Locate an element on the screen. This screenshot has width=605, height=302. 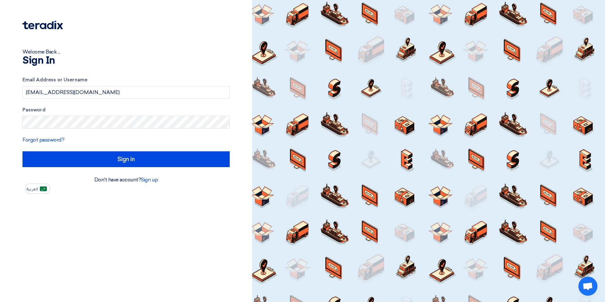
input: Enter your business email or username is located at coordinates (126, 92).